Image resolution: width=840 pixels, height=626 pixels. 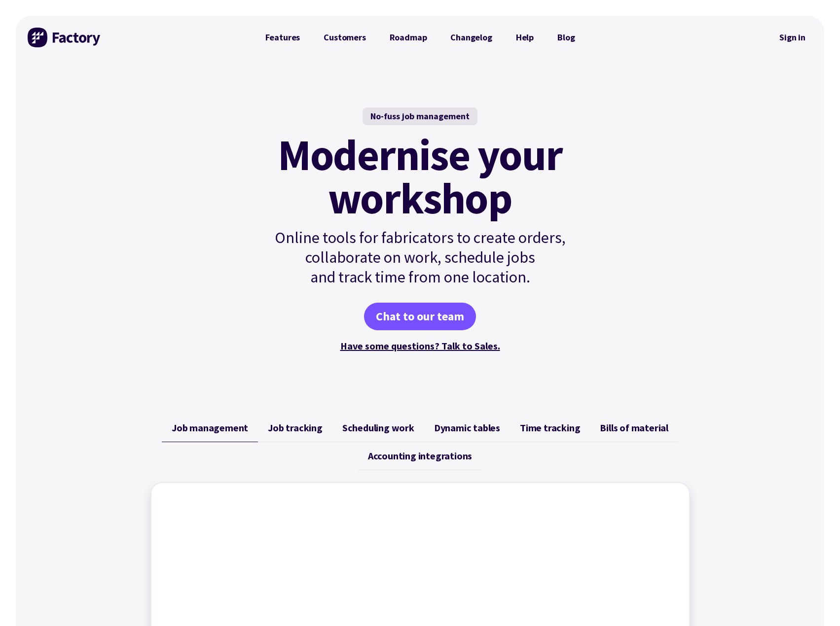 What do you see at coordinates (408, 38) in the screenshot?
I see `a: Roadmap` at bounding box center [408, 38].